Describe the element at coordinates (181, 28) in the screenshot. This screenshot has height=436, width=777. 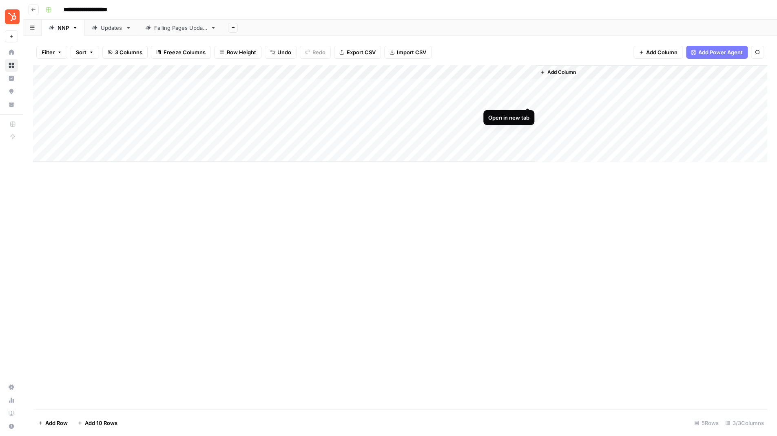
I see `a: Falling Pages Update` at that location.